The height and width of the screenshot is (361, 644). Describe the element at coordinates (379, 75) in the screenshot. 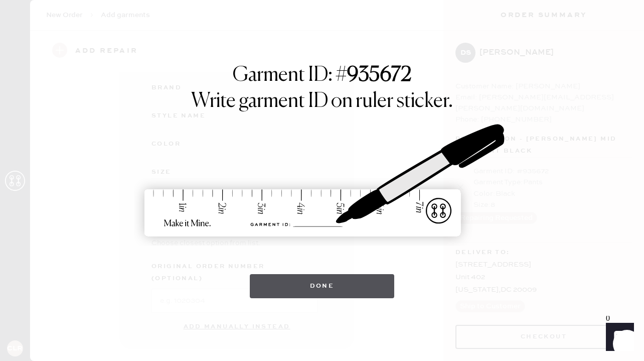

I see `strong: 935672` at that location.